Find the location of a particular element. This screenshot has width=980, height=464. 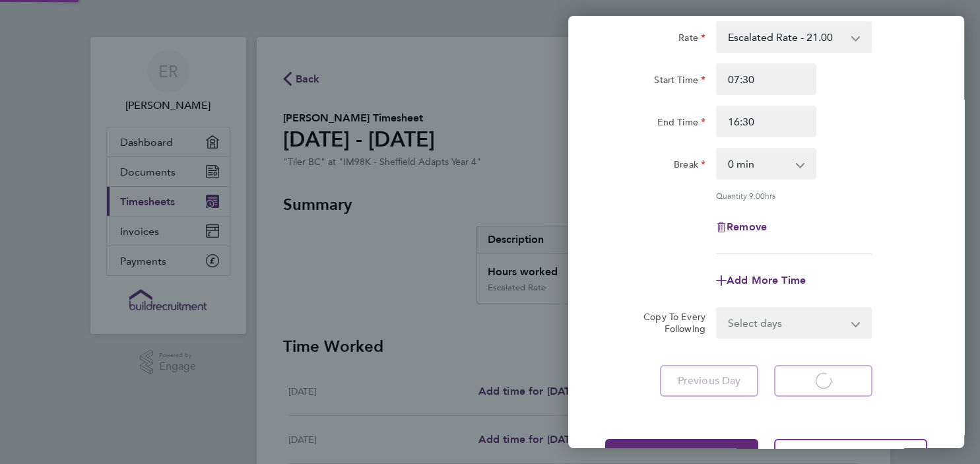

button: Remove is located at coordinates (741, 227).